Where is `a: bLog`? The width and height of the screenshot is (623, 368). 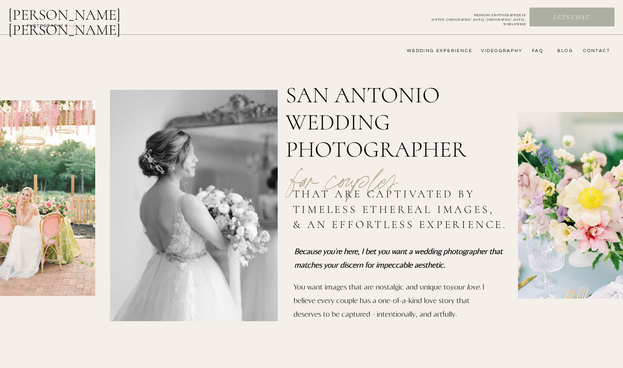 a: bLog is located at coordinates (564, 51).